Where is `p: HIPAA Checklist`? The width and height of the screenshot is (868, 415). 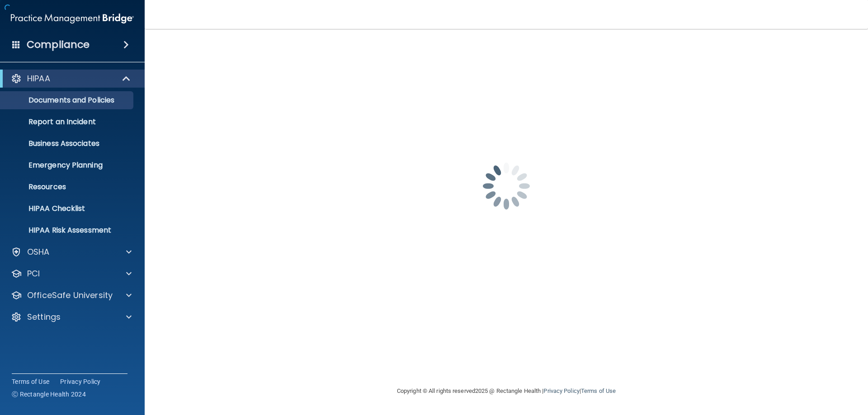 p: HIPAA Checklist is located at coordinates (68, 209).